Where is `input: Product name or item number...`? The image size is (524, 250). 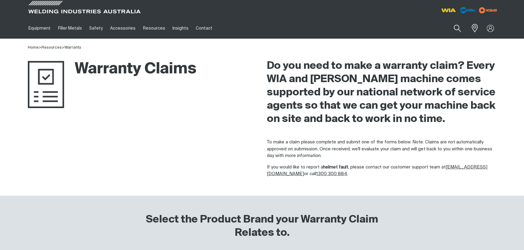 input: Product name or item number... is located at coordinates (453, 28).